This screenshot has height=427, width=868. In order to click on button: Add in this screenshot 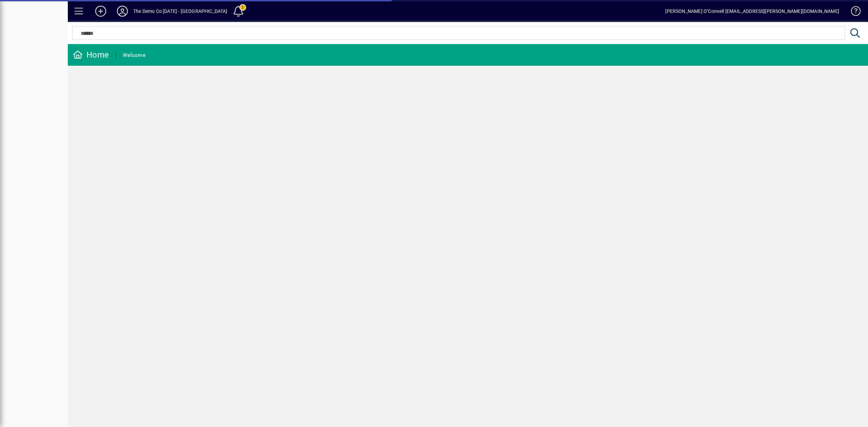, I will do `click(101, 11)`.